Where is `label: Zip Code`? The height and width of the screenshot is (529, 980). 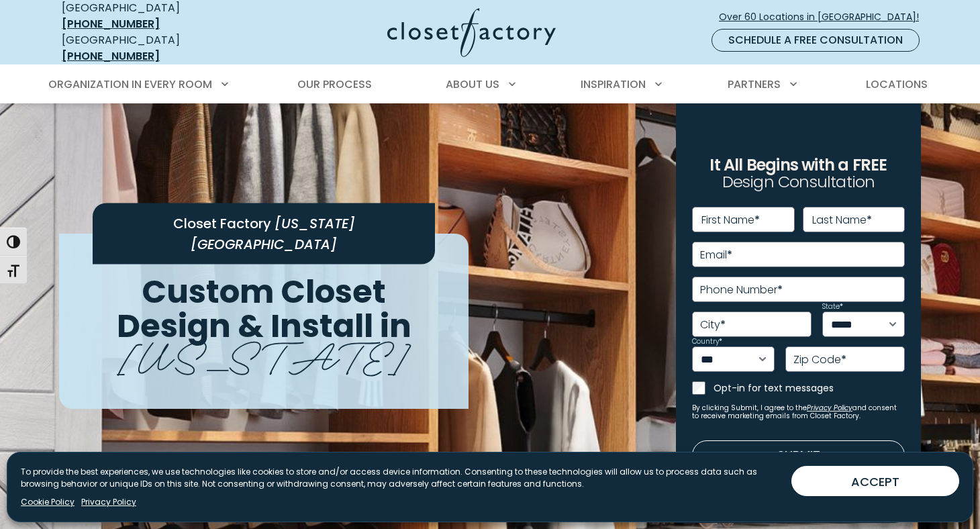 label: Zip Code is located at coordinates (820, 360).